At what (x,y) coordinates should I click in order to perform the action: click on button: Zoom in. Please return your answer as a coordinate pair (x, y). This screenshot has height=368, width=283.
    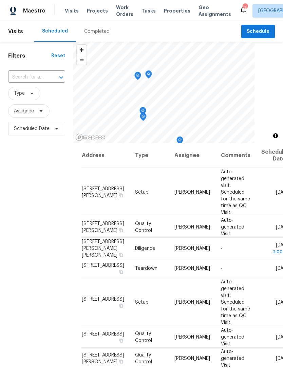
    Looking at the image, I should click on (81, 50).